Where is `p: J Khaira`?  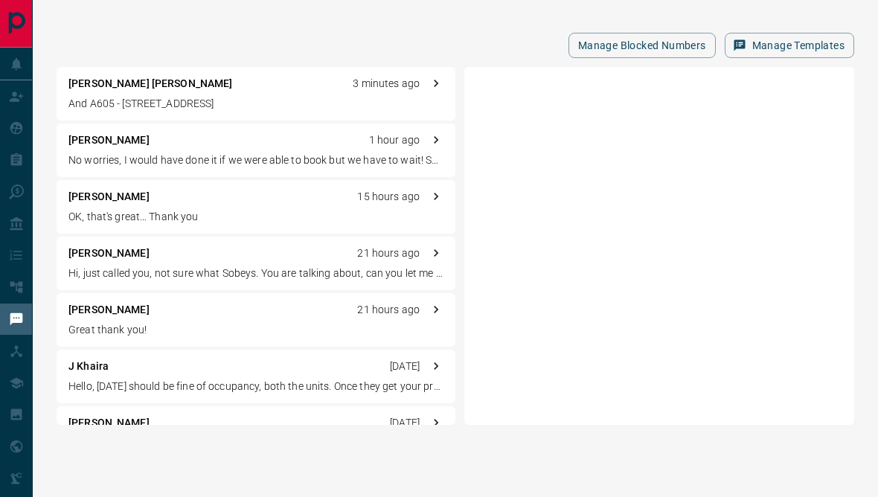 p: J Khaira is located at coordinates (89, 366).